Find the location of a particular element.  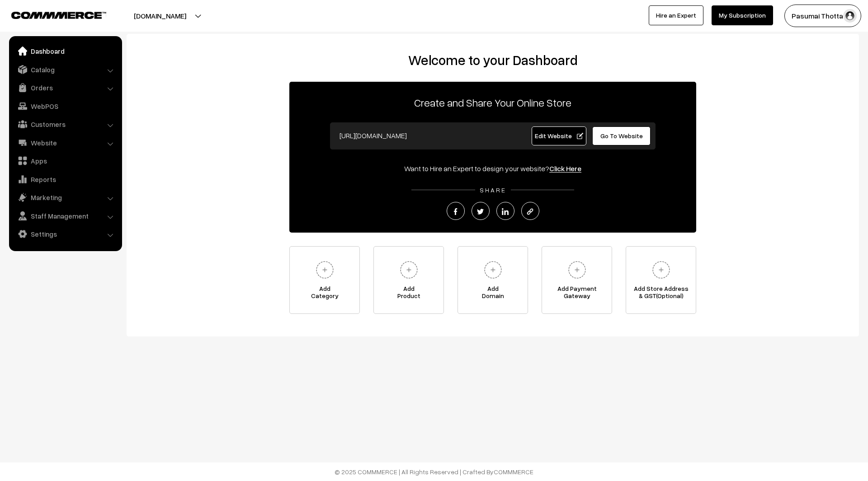

a: Settings is located at coordinates (65, 233).